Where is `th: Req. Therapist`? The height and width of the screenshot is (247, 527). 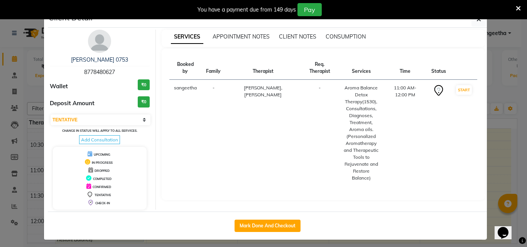 th: Req. Therapist is located at coordinates (320, 68).